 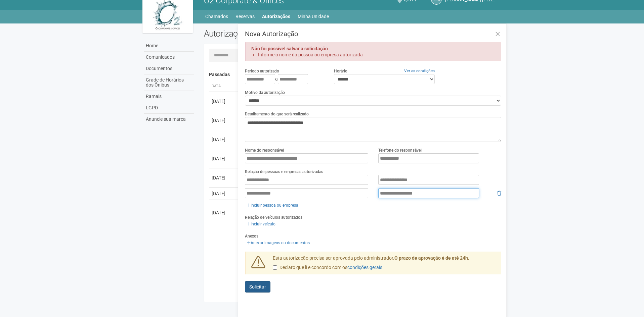 What do you see at coordinates (252, 237) in the screenshot?
I see `label: Anexos` at bounding box center [252, 237].